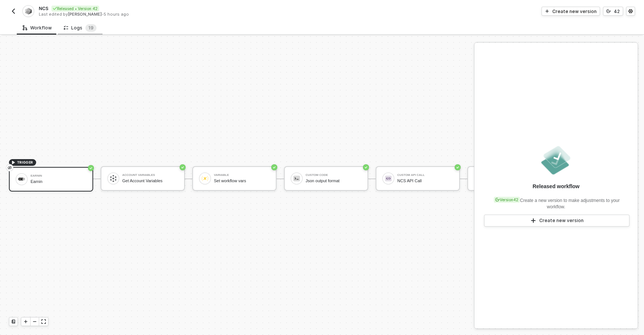 The height and width of the screenshot is (335, 644). I want to click on span: icon-settings, so click(630, 11).